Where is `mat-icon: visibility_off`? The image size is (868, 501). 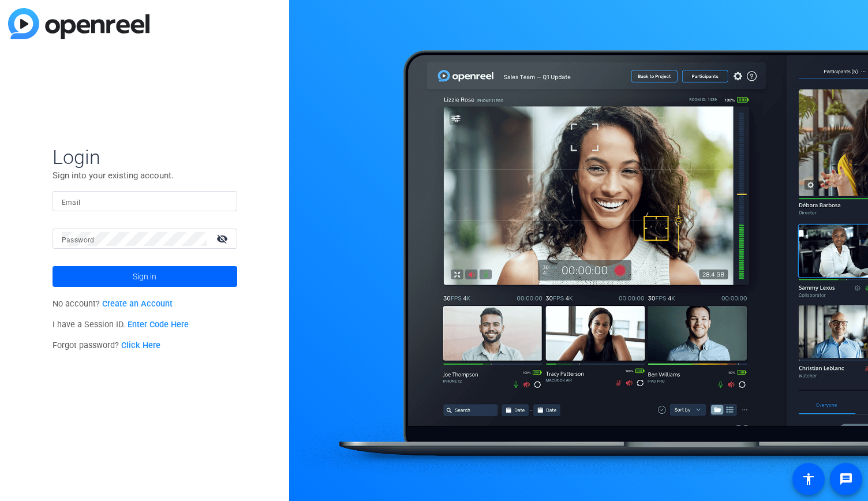 mat-icon: visibility_off is located at coordinates (223, 239).